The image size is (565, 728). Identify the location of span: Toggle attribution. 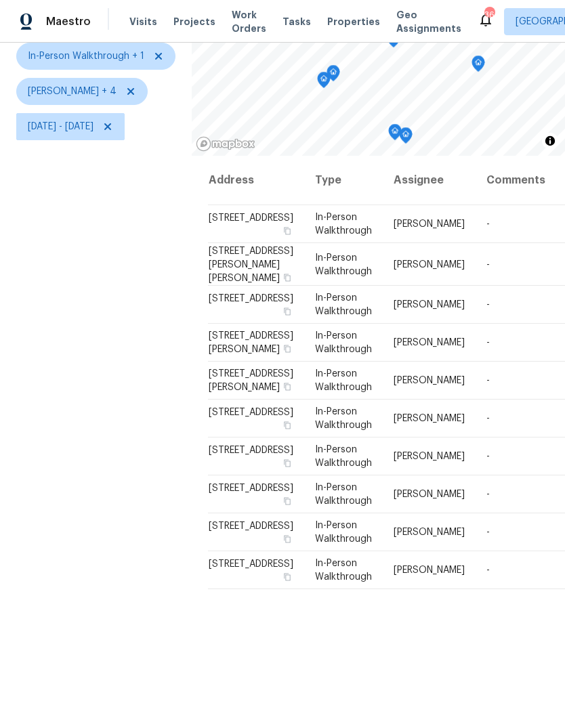
(550, 141).